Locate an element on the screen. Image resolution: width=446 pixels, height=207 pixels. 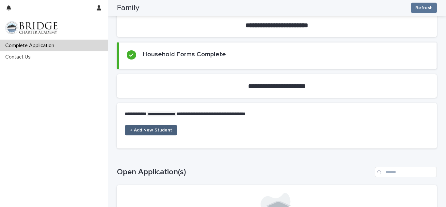
h1: Open Application(s) is located at coordinates (245, 172).